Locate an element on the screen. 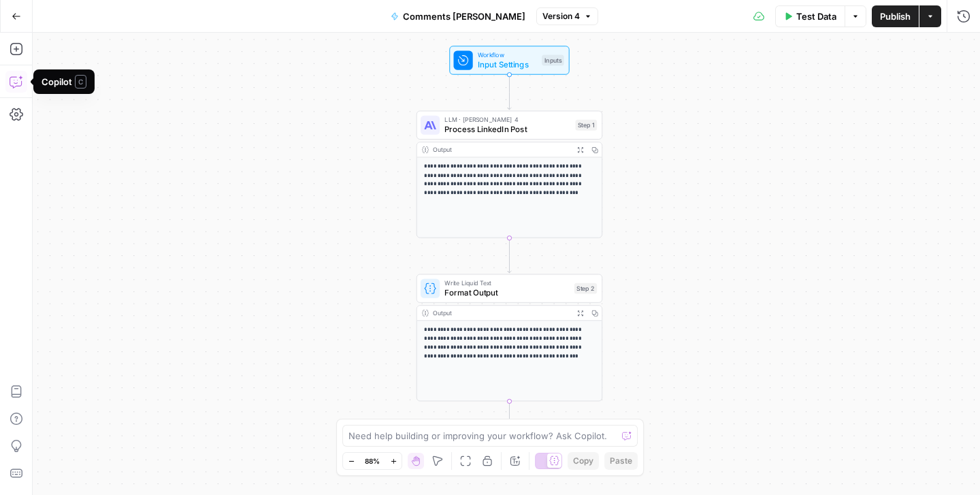 The height and width of the screenshot is (495, 980). span: Process LinkedIn Post is located at coordinates (507, 129).